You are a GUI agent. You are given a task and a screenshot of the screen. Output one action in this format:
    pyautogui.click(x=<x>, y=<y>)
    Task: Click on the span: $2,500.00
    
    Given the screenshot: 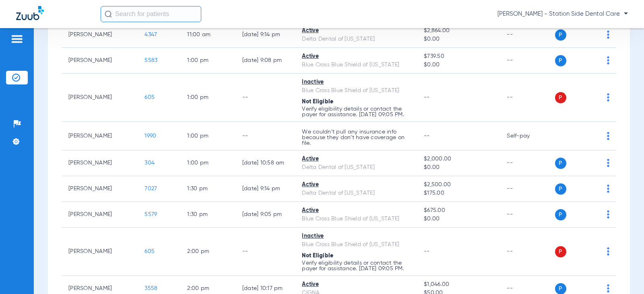 What is the action you would take?
    pyautogui.click(x=459, y=185)
    